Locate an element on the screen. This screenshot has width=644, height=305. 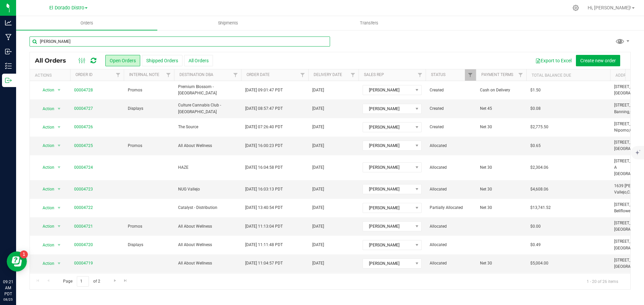
a: Transfers is located at coordinates (369, 23).